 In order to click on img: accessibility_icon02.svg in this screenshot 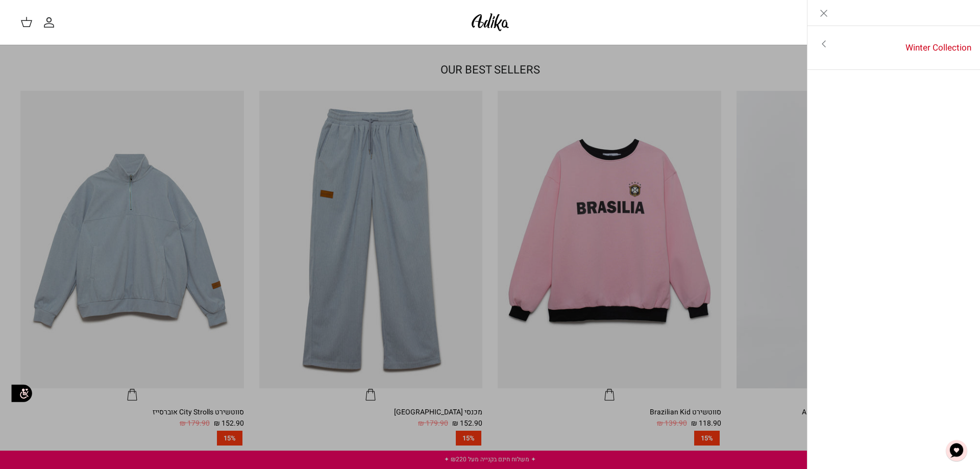, I will do `click(22, 393)`.